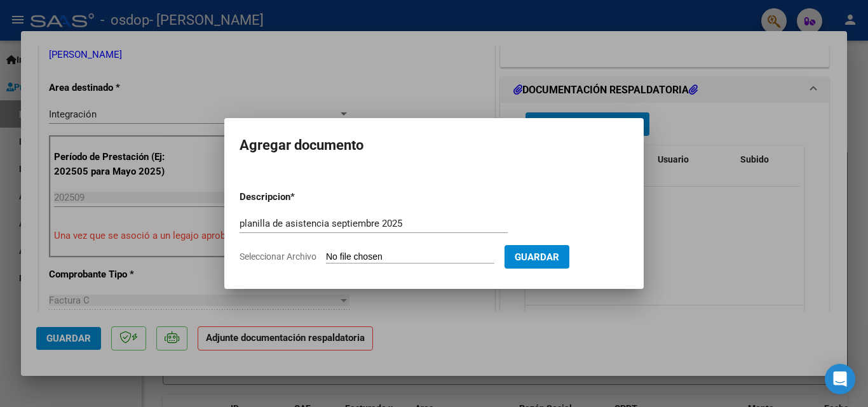 Image resolution: width=868 pixels, height=407 pixels. What do you see at coordinates (434, 145) in the screenshot?
I see `h2: Agregar documento` at bounding box center [434, 145].